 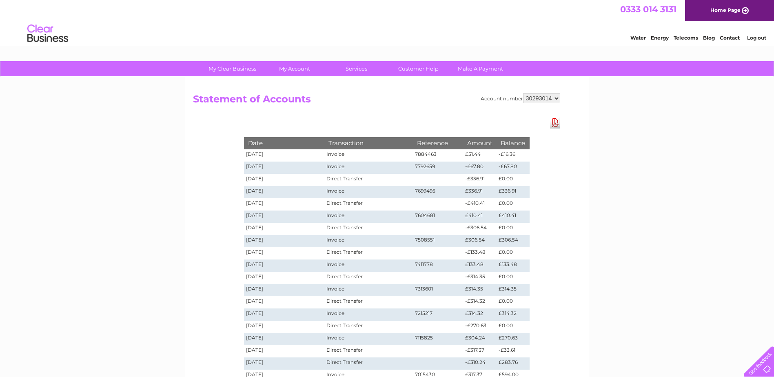 What do you see at coordinates (232, 69) in the screenshot?
I see `a: My Clear Business` at bounding box center [232, 69].